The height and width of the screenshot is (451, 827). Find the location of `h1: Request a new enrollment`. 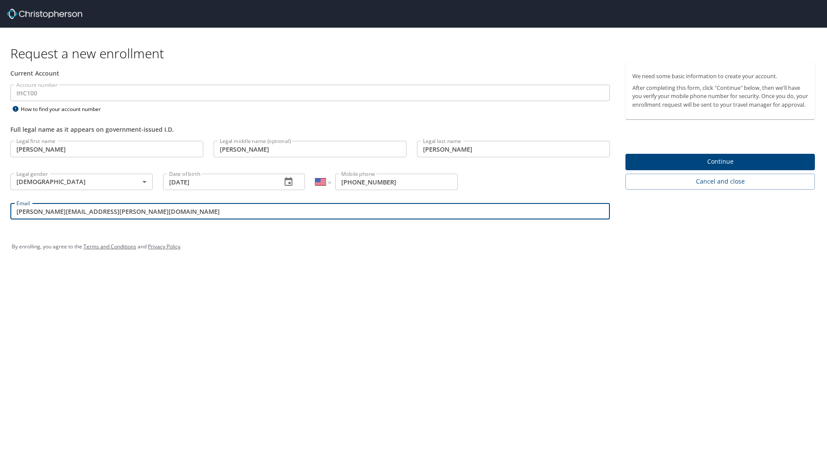

h1: Request a new enrollment is located at coordinates (416, 53).